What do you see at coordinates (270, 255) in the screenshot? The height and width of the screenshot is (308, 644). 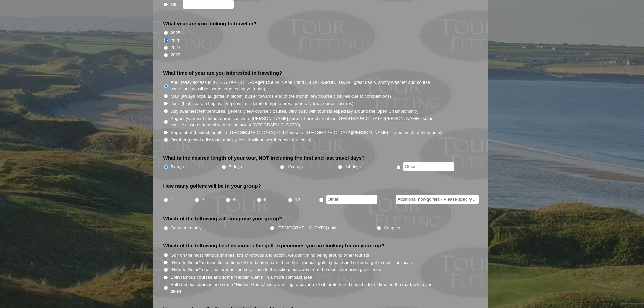 I see `label: Golf on the most famous shrines, lots of crowds and action, we don't mind being around other tour...` at bounding box center [270, 255].